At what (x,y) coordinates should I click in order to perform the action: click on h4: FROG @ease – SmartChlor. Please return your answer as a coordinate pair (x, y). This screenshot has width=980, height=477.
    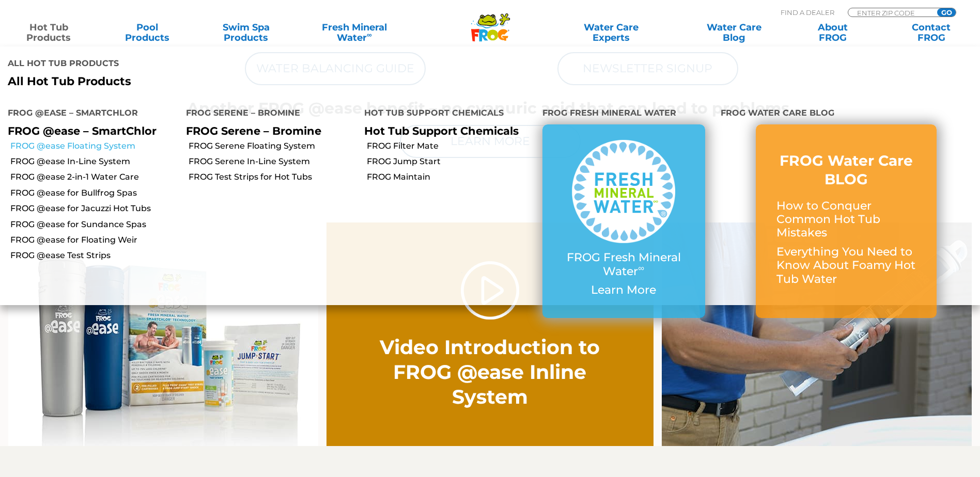
    Looking at the image, I should click on (89, 114).